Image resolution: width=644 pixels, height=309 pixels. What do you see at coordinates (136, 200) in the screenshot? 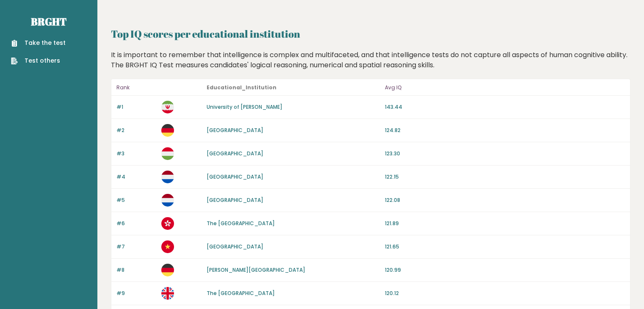
I see `p: #5` at bounding box center [136, 200].